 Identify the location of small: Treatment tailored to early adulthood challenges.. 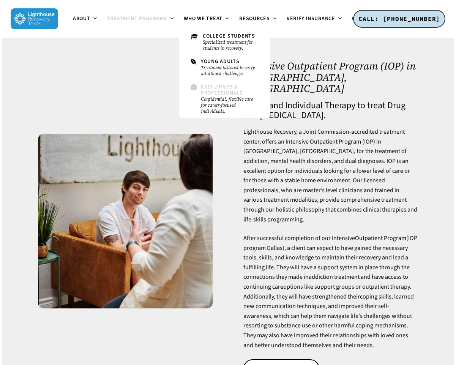
(230, 71).